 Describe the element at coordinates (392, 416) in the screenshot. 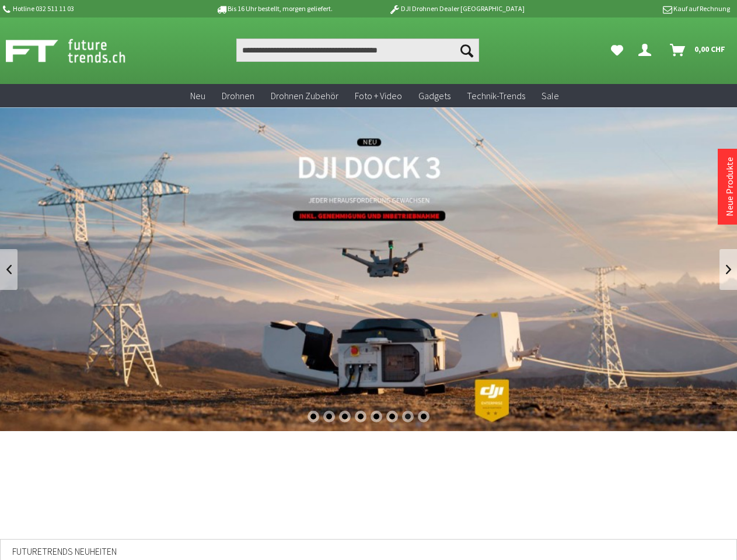

I see `div: 6` at that location.